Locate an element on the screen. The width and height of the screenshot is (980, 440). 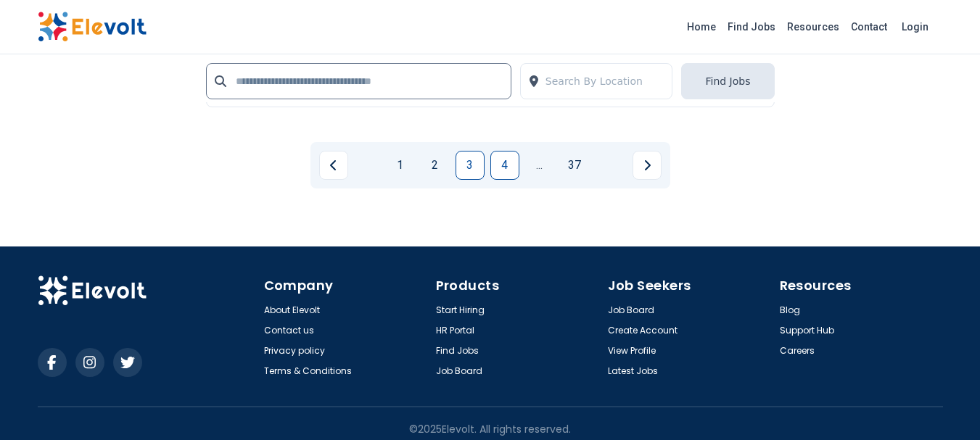
a: Page 3 is your current page is located at coordinates (471, 166).